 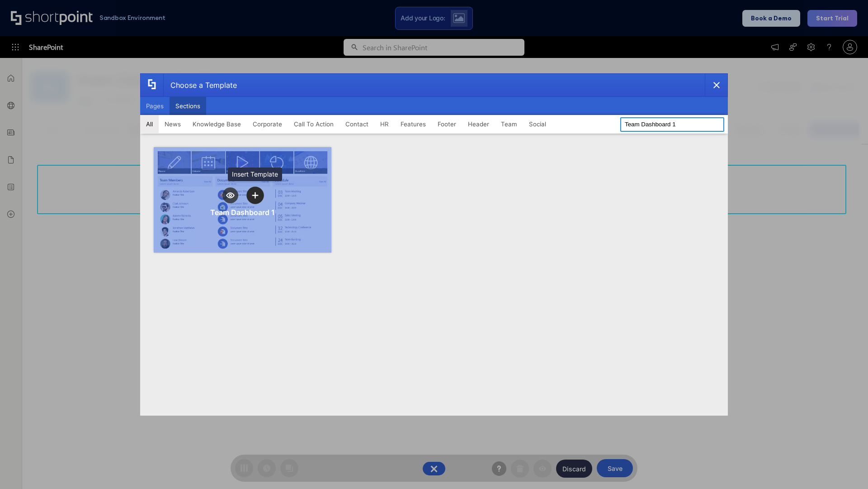 I want to click on button: Call To Action, so click(x=314, y=124).